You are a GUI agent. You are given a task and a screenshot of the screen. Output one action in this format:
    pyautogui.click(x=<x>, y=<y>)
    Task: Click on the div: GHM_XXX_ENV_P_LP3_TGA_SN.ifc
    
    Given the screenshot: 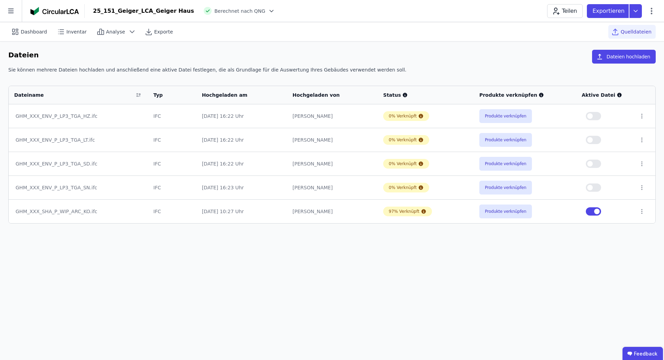 What is the action you would take?
    pyautogui.click(x=78, y=188)
    